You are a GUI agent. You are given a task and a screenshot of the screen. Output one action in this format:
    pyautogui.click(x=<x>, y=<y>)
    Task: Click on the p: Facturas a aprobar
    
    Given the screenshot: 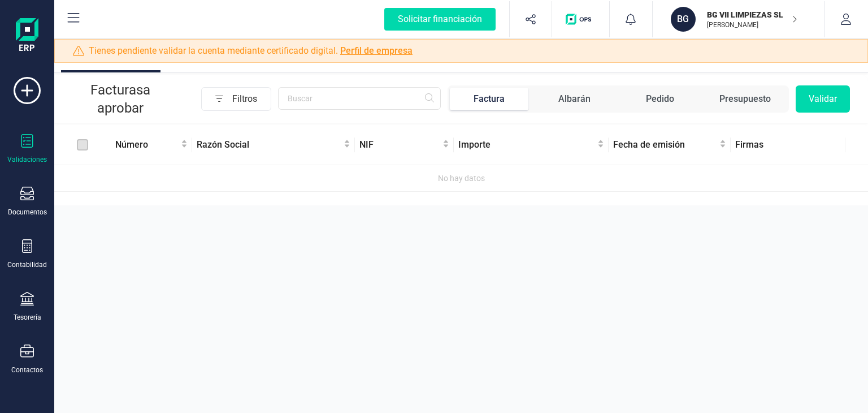 What is the action you would take?
    pyautogui.click(x=120, y=99)
    